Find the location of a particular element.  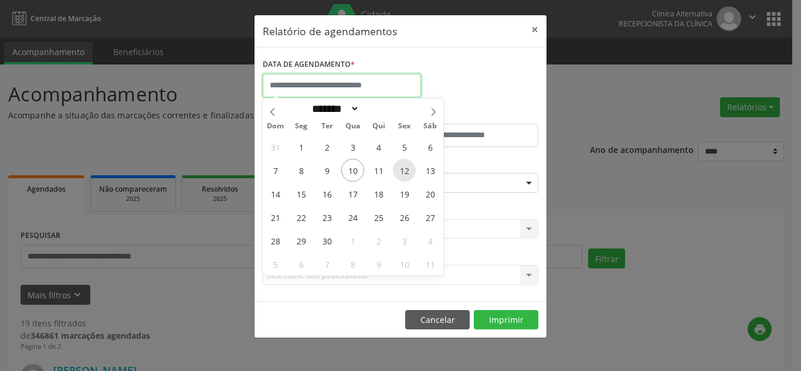

span: Setembro 17, 2025 is located at coordinates (353, 194).